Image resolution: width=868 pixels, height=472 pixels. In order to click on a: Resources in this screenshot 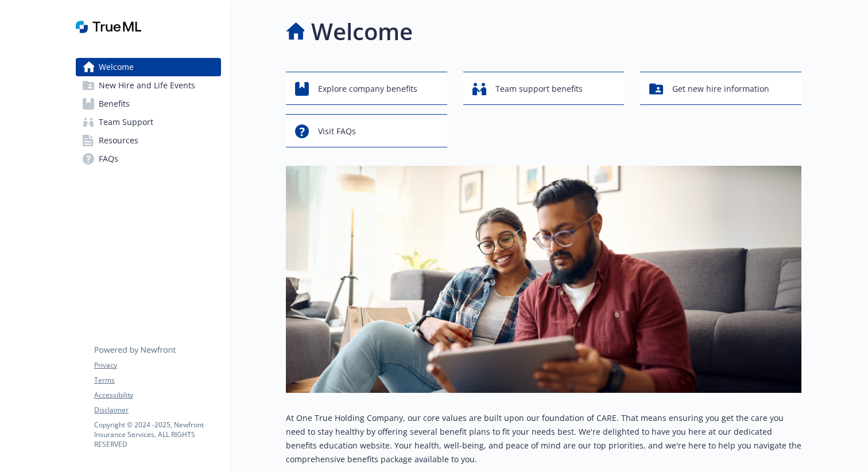, I will do `click(148, 140)`.